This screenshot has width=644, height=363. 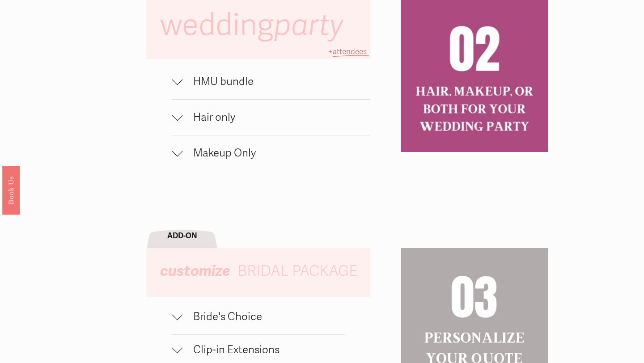 What do you see at coordinates (271, 153) in the screenshot?
I see `button: Makeup Only` at bounding box center [271, 153].